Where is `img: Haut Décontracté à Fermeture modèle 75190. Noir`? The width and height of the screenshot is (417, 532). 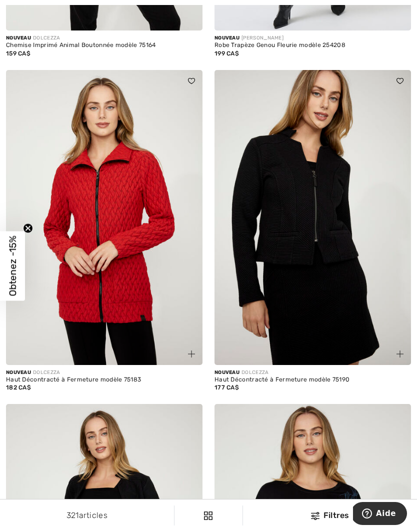
img: Haut Décontracté à Fermeture modèle 75190. Noir is located at coordinates (313, 218).